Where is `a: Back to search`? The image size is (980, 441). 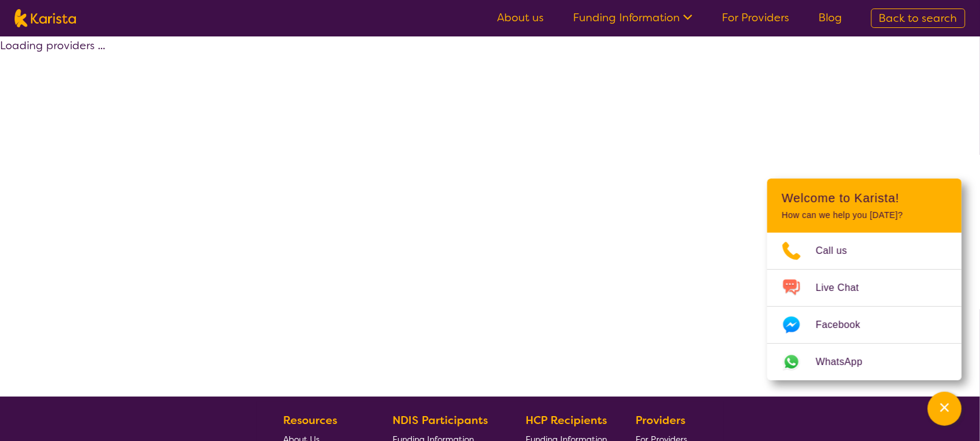 a: Back to search is located at coordinates (918, 18).